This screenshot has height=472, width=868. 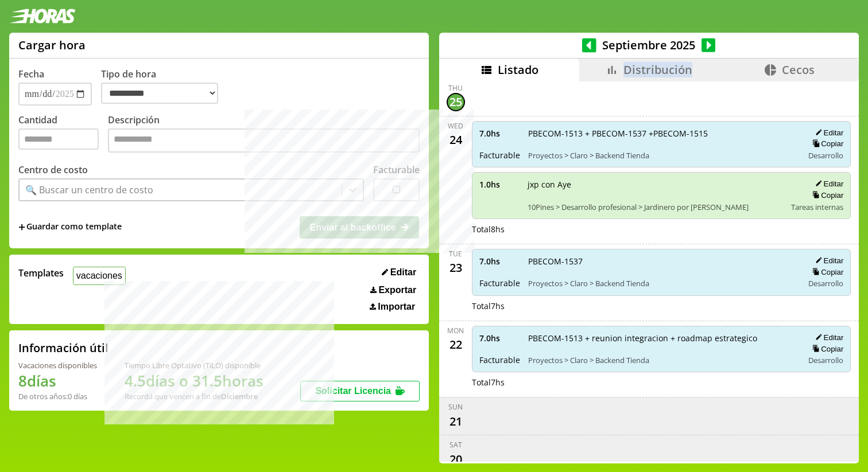 I want to click on img: logotipo, so click(x=43, y=16).